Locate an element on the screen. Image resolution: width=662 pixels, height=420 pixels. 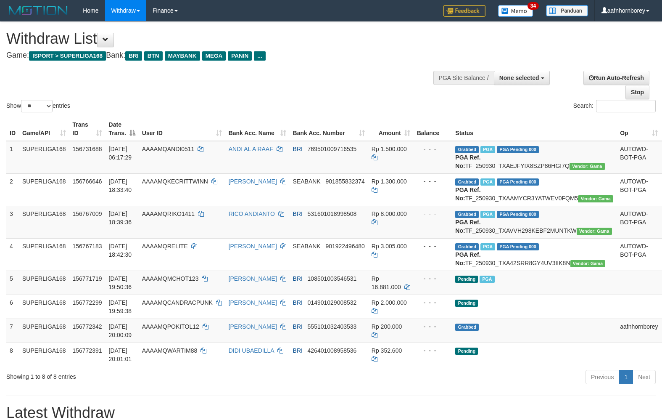
span: AAAAMQPOKITOL12 is located at coordinates (171, 326).